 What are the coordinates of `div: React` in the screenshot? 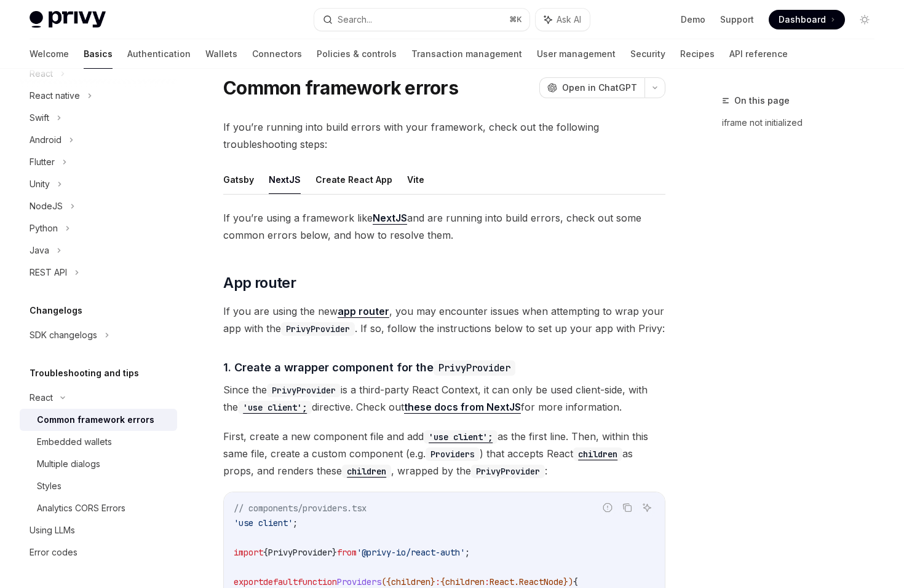 It's located at (41, 398).